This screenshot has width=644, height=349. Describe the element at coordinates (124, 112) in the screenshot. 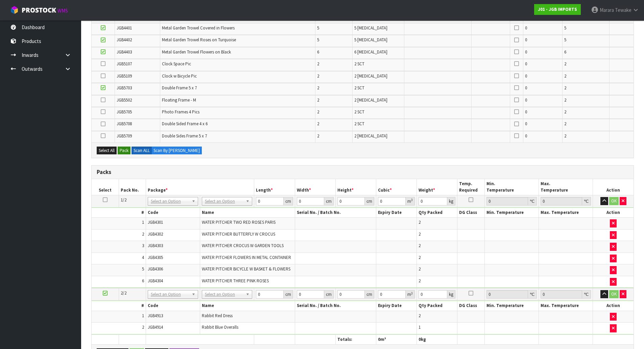

I see `span: JGB5705` at that location.